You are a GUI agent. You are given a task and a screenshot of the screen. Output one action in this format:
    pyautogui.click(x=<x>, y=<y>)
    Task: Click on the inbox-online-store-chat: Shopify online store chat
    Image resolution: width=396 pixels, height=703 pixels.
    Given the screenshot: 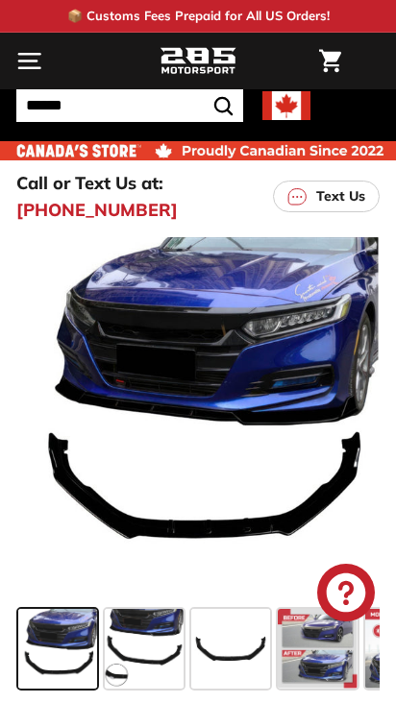 What is the action you would take?
    pyautogui.click(x=346, y=595)
    